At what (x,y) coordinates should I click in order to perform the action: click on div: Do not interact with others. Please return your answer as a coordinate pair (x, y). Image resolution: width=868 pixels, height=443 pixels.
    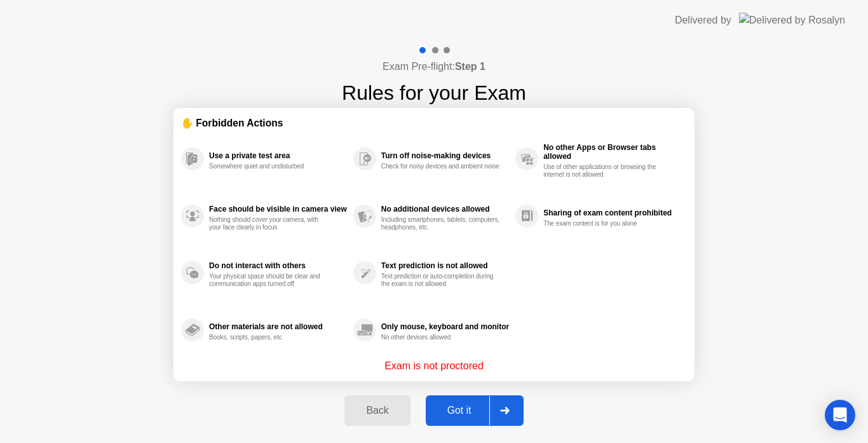
    Looking at the image, I should click on (278, 266).